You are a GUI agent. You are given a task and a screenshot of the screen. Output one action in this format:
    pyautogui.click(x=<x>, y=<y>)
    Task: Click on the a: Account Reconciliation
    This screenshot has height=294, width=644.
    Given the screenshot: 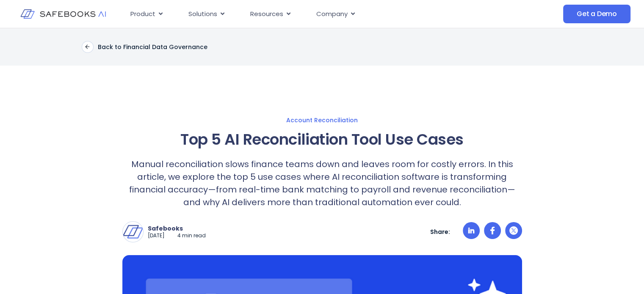 What is the action you would take?
    pyautogui.click(x=322, y=120)
    